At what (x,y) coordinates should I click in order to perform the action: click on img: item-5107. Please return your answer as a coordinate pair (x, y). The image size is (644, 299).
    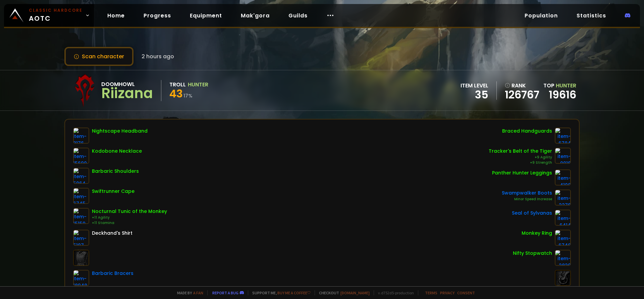
    Looking at the image, I should click on (81, 238).